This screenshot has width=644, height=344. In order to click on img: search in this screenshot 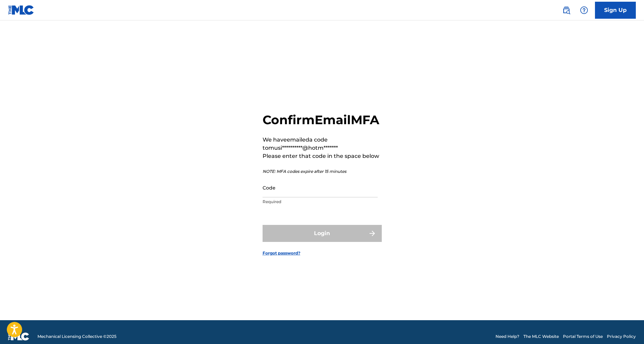, I will do `click(566, 10)`.